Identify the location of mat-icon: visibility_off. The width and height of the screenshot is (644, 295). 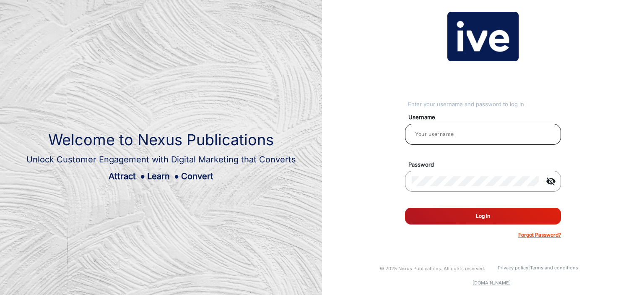
(551, 181).